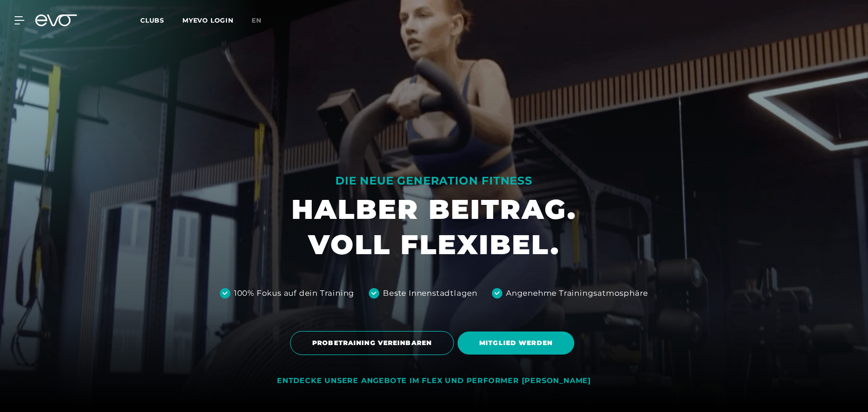 Image resolution: width=868 pixels, height=412 pixels. I want to click on a: MYEVO LOGIN, so click(208, 20).